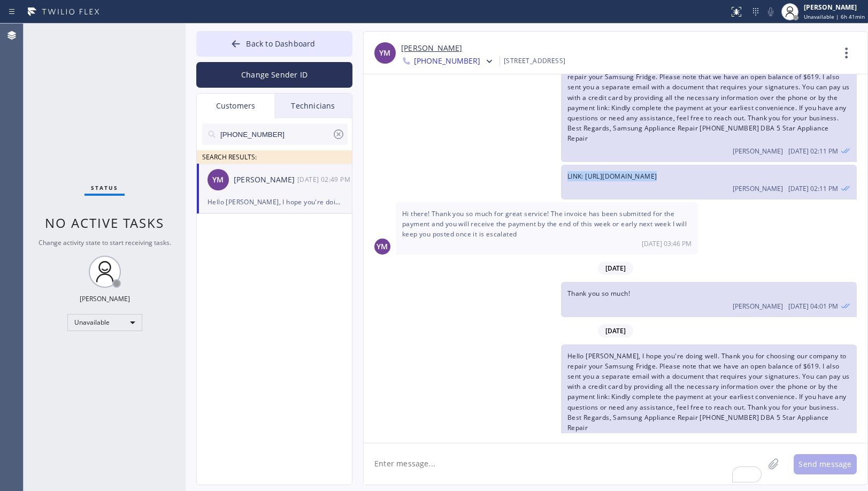 This screenshot has height=491, width=868. Describe the element at coordinates (280, 44) in the screenshot. I see `span: Back to Dashboard` at that location.